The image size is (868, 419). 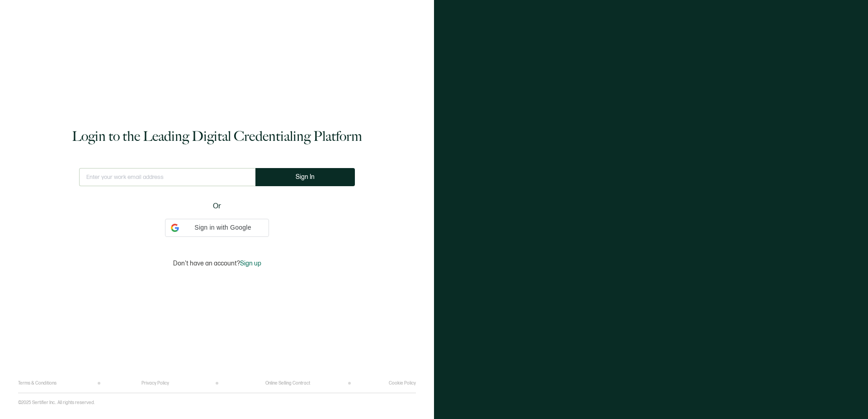 What do you see at coordinates (217, 206) in the screenshot?
I see `span: Or` at bounding box center [217, 206].